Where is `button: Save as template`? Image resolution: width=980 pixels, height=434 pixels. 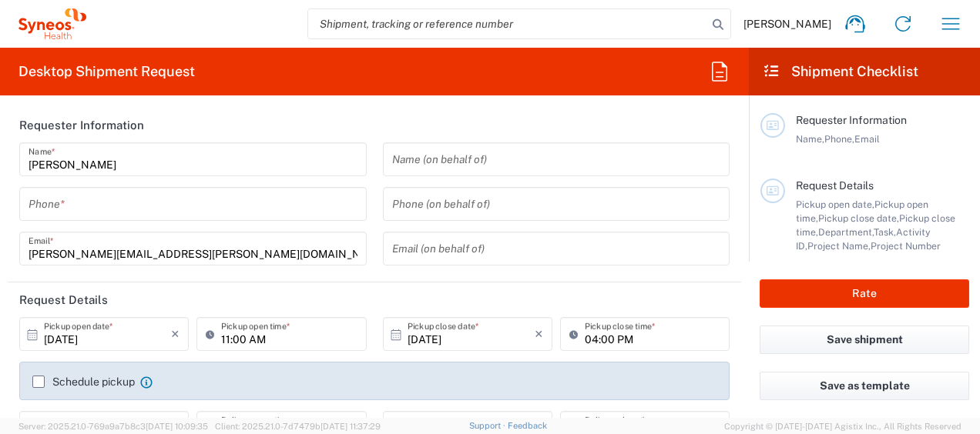
button: Save as template is located at coordinates (864, 386).